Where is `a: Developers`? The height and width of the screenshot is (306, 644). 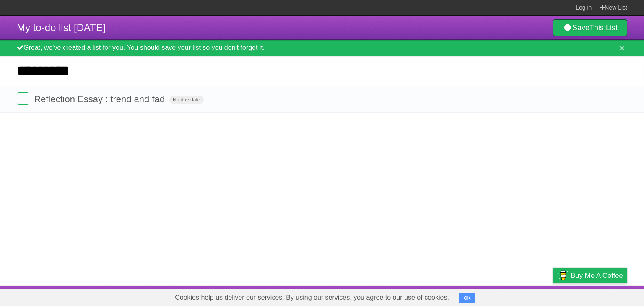
a: Developers is located at coordinates (486, 296).